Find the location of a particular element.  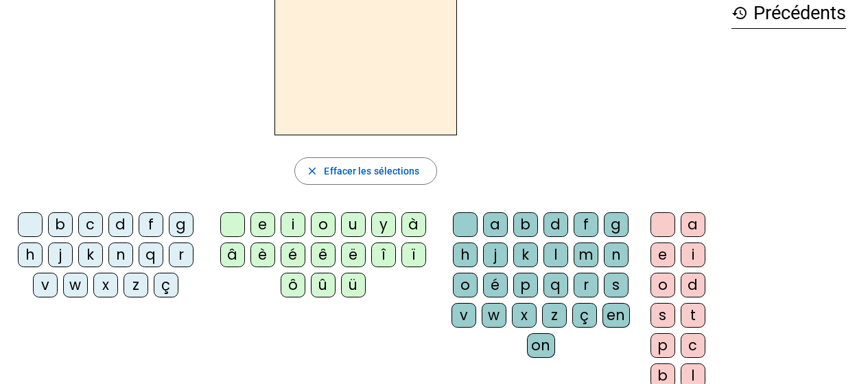

div: â is located at coordinates (232, 255).